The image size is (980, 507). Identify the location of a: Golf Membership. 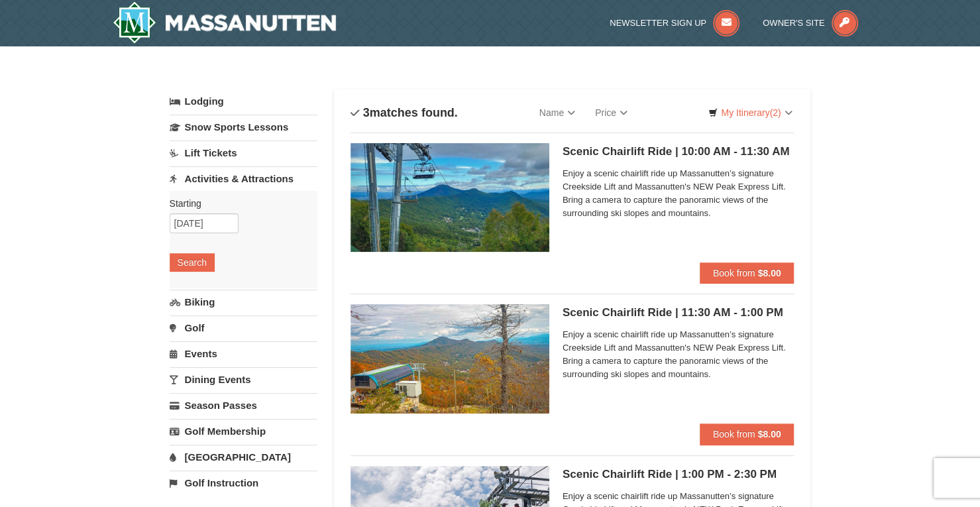
(243, 431).